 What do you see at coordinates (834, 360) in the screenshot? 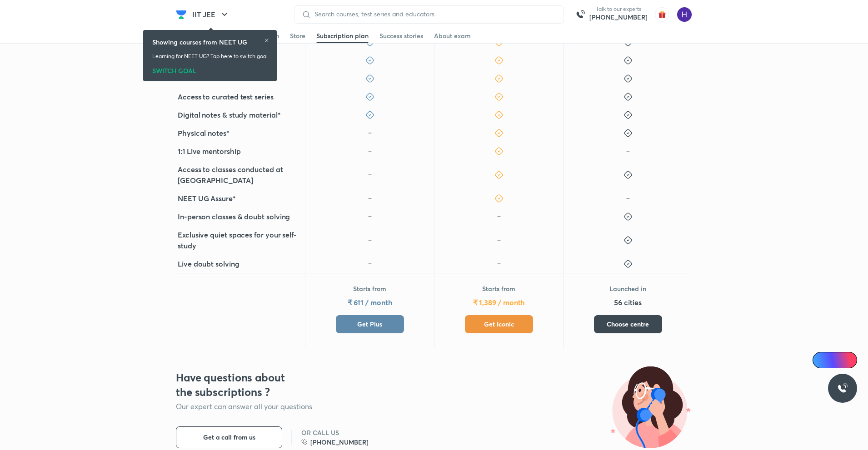
I see `a: Ai Doubts` at bounding box center [834, 360].